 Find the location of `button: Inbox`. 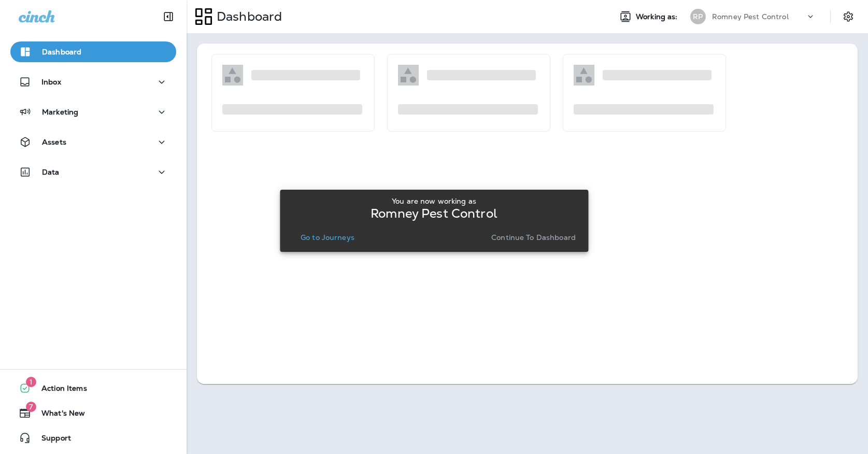

button: Inbox is located at coordinates (93, 82).